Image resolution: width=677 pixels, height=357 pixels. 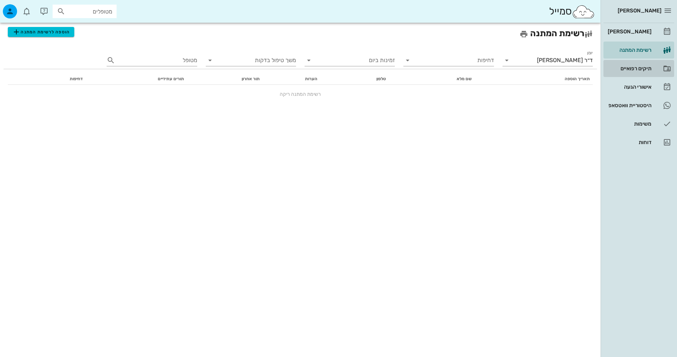 What do you see at coordinates (533, 79) in the screenshot?
I see `th: תאריך הוספה: לא ממוין. לחץ למיון לפי סדר עולה. הפעל למיון עולה.` at bounding box center [533, 79].